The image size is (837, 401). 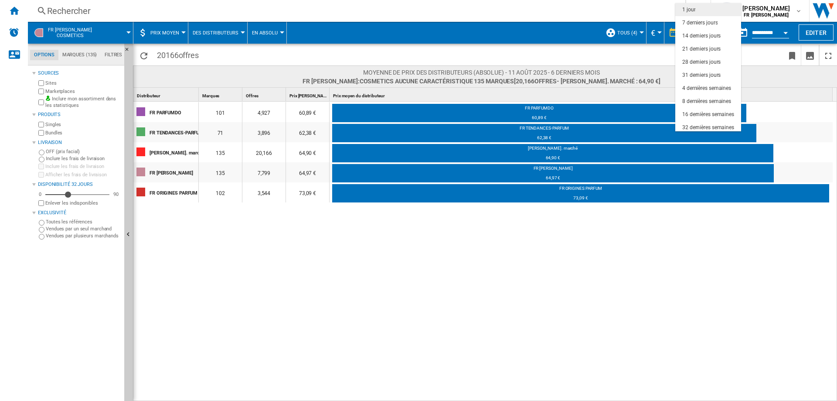 What do you see at coordinates (700, 23) in the screenshot?
I see `div: 7 derniers jours` at bounding box center [700, 23].